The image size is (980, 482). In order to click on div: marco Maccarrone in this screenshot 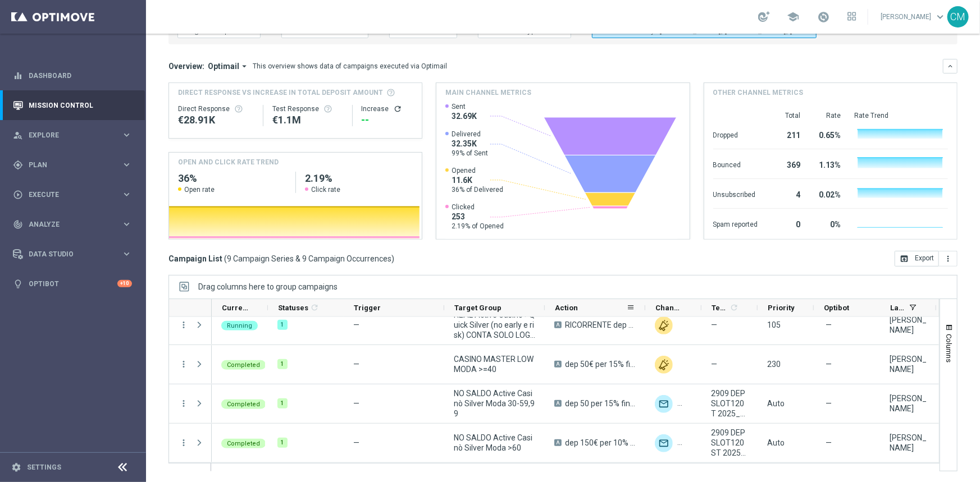, I will do `click(908, 325)`.